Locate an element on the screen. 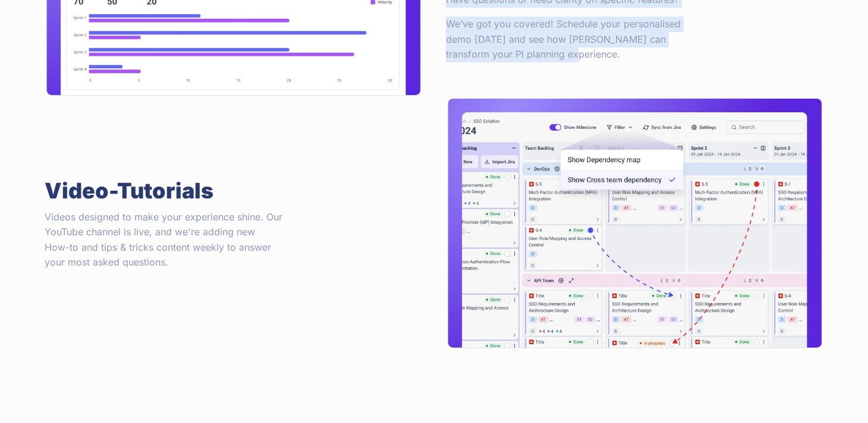 This screenshot has height=423, width=868. h2: Video-Tutorials is located at coordinates (129, 194).